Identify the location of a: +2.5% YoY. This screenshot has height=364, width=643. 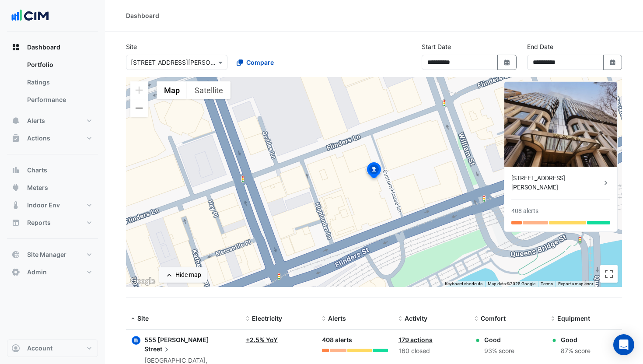
(261, 339).